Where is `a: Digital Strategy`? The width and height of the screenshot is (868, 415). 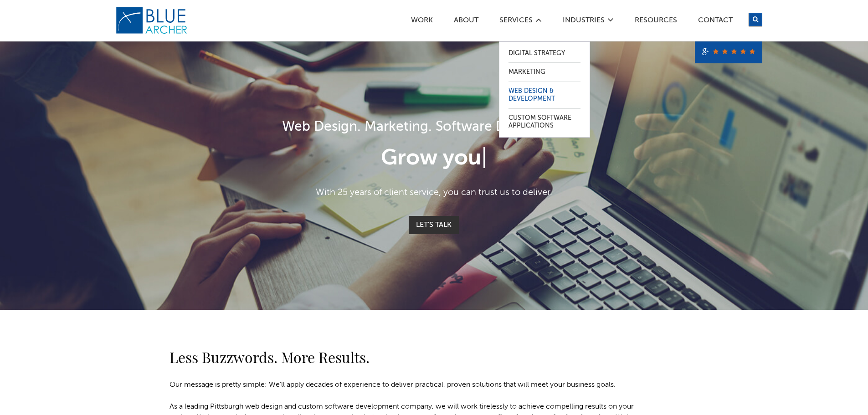
a: Digital Strategy is located at coordinates (545, 53).